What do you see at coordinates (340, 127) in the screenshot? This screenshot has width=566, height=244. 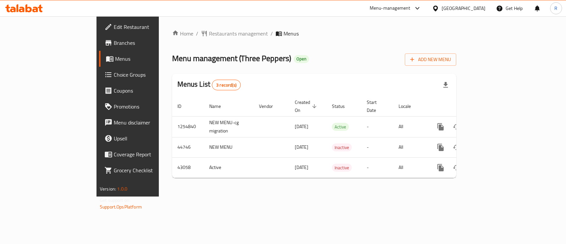 I see `div: Active` at bounding box center [340, 127].